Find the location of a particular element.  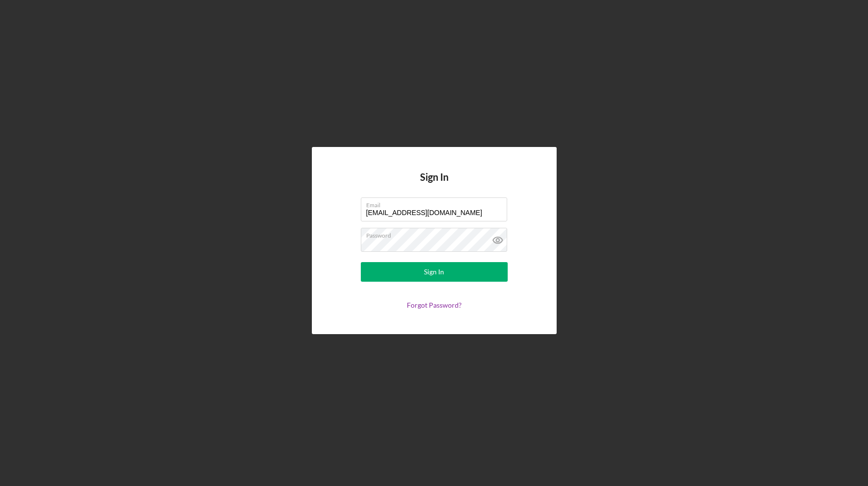

label: Password is located at coordinates (437, 233).